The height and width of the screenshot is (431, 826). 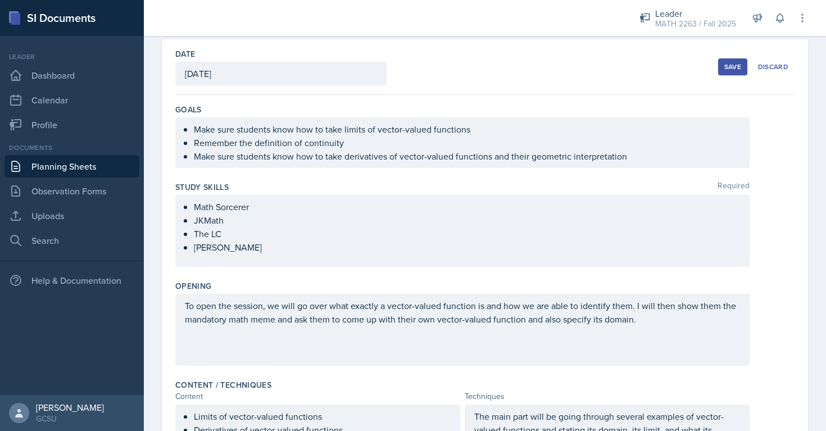 I want to click on div: Content, so click(x=318, y=396).